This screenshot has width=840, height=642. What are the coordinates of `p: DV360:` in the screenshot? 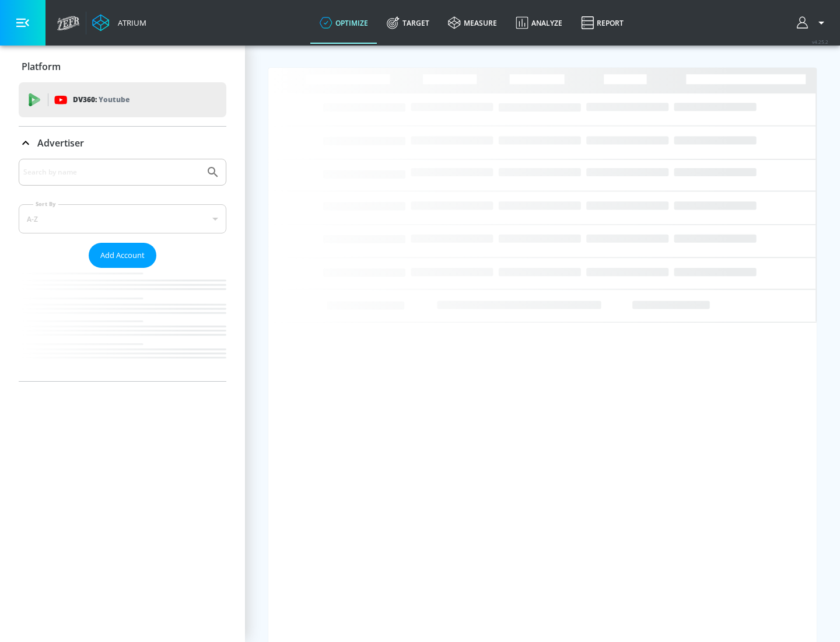 It's located at (100, 100).